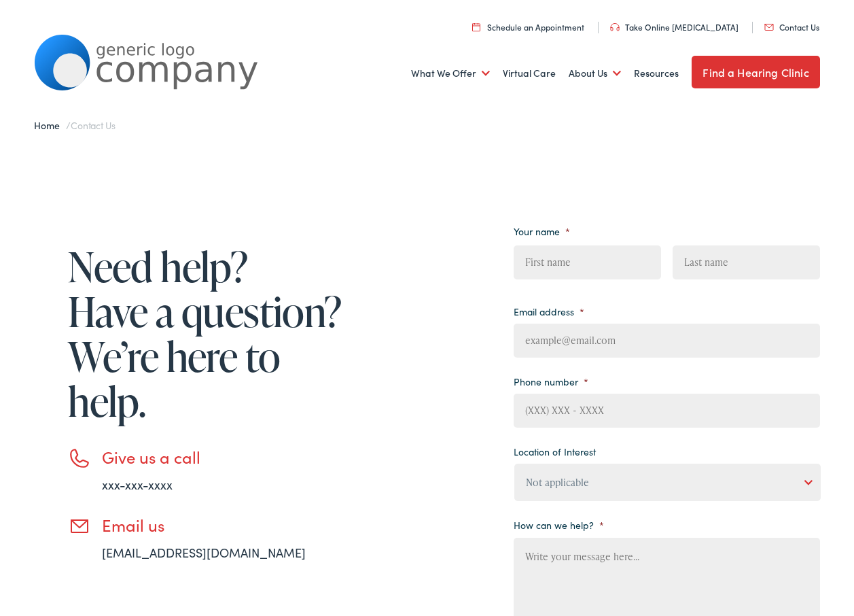  Describe the element at coordinates (551, 381) in the screenshot. I see `label: Phone number` at that location.